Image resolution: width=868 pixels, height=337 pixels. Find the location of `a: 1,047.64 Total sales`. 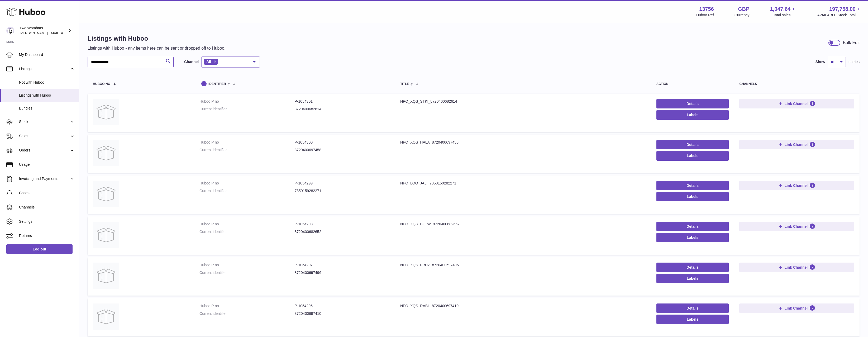

a: 1,047.64 Total sales is located at coordinates (783, 12).